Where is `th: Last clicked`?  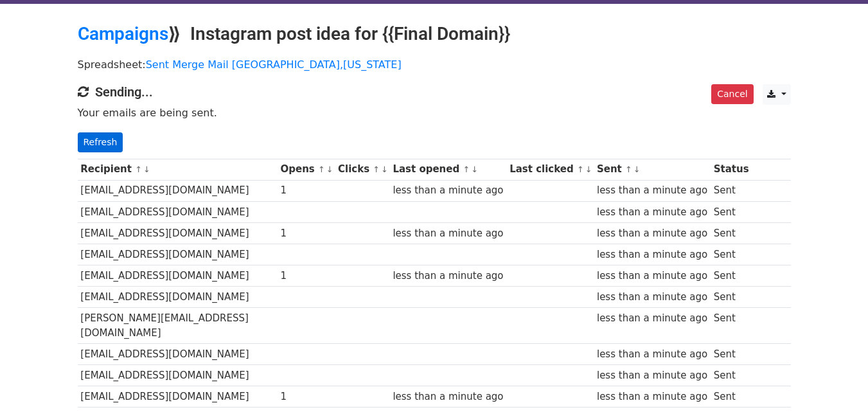 th: Last clicked is located at coordinates (549, 169).